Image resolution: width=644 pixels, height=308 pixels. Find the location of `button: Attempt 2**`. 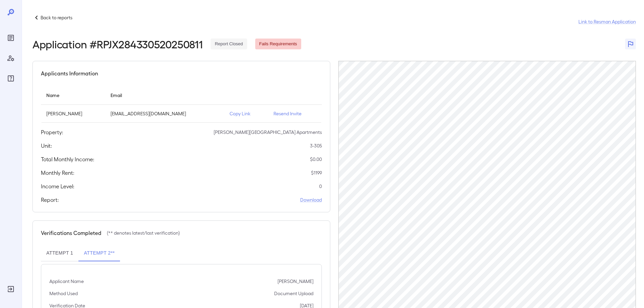

button: Attempt 2** is located at coordinates (99, 253).